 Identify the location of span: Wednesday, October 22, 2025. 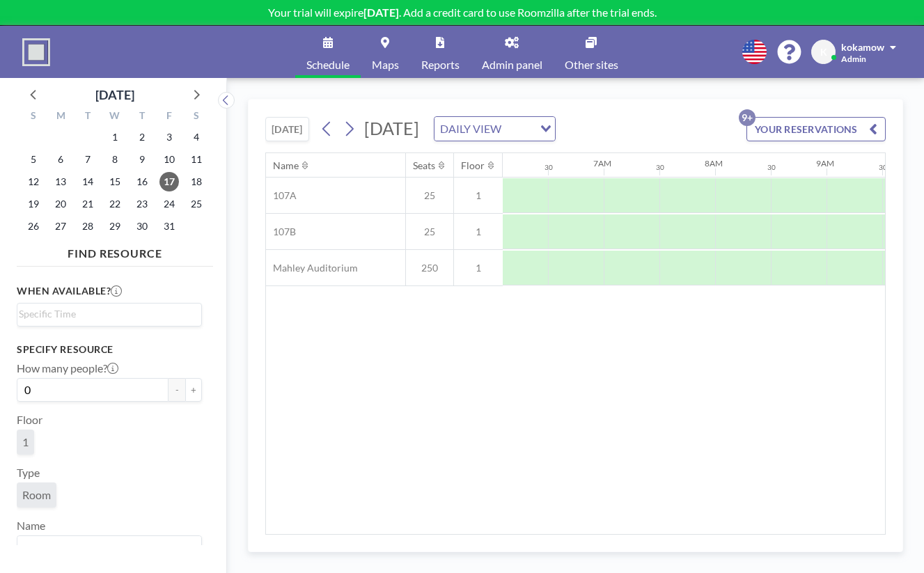
(115, 204).